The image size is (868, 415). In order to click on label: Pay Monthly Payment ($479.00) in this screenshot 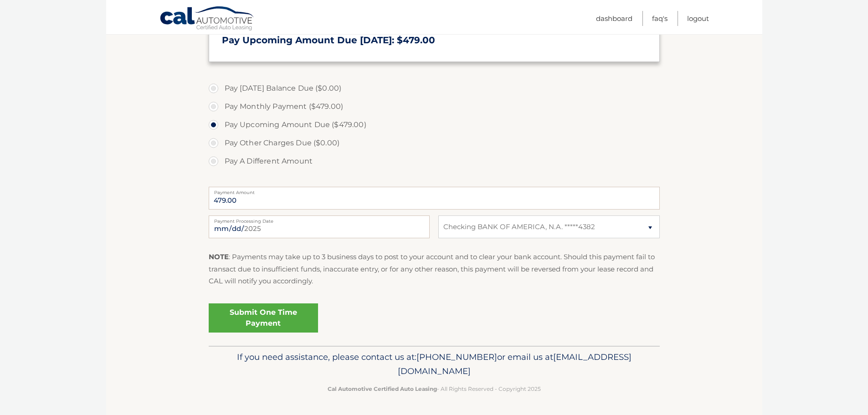, I will do `click(434, 107)`.